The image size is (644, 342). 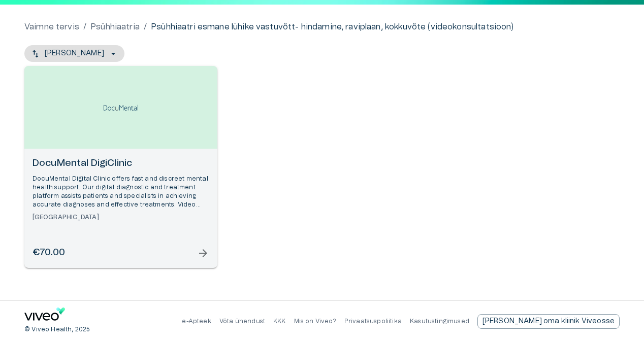 What do you see at coordinates (332, 27) in the screenshot?
I see `p: Psühhiaatri esmane lühike vastuvõtt- hindamine, raviplaan, kokkuvõte (videokonsultatsioon)` at bounding box center [332, 27].